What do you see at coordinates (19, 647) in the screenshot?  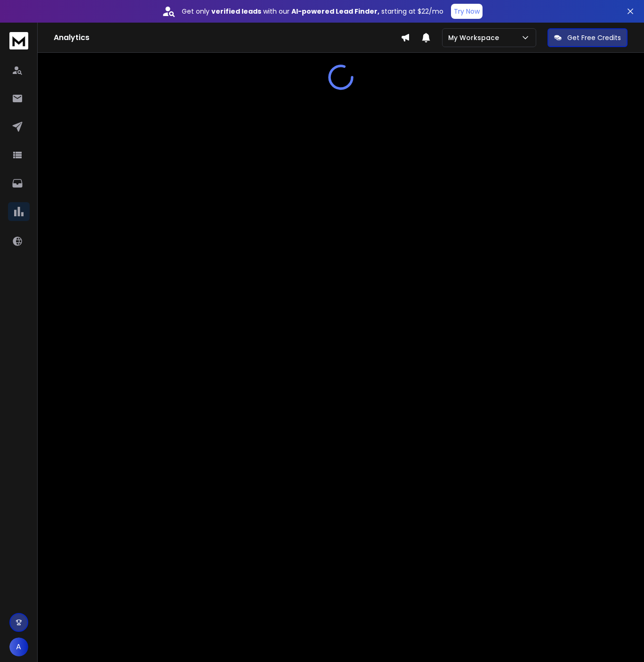 I see `button: A` at bounding box center [19, 647].